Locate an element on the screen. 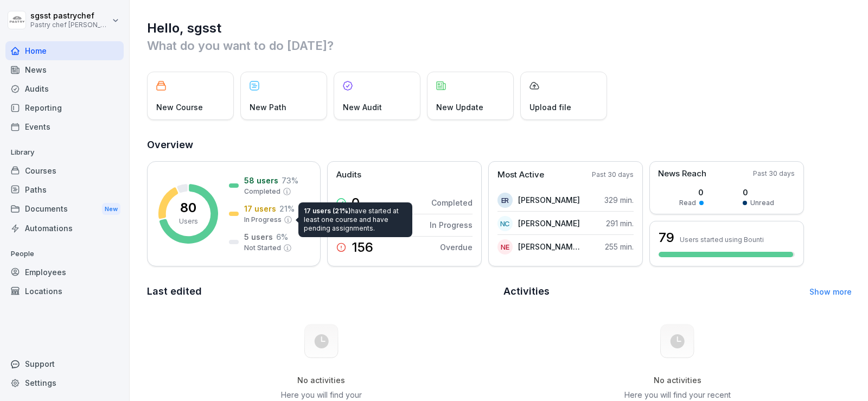  p: New Course is located at coordinates (180, 107).